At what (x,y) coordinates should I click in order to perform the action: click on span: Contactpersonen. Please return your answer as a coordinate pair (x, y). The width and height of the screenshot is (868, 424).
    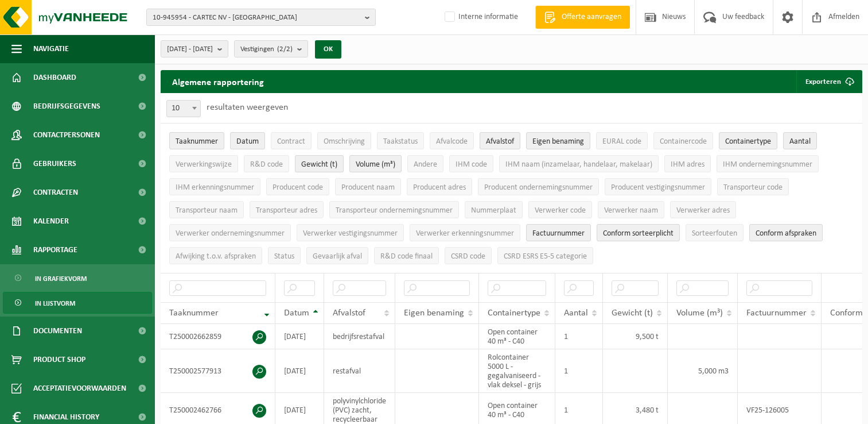
    Looking at the image, I should click on (67, 135).